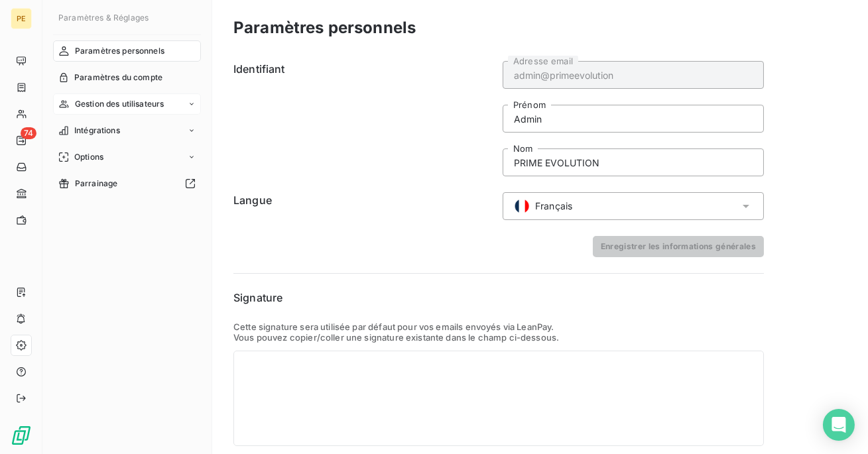 This screenshot has height=454, width=868. I want to click on span: 74, so click(28, 133).